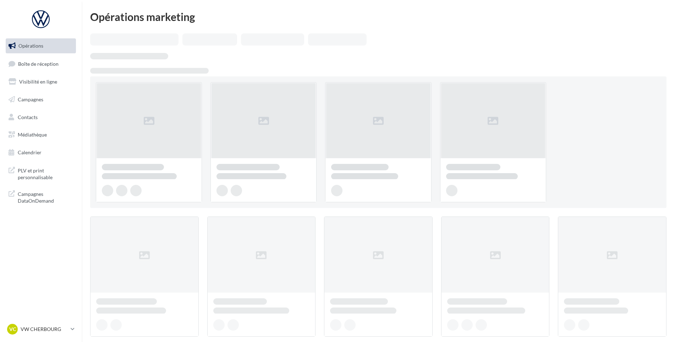 The height and width of the screenshot is (342, 675). I want to click on span: Contacts, so click(28, 116).